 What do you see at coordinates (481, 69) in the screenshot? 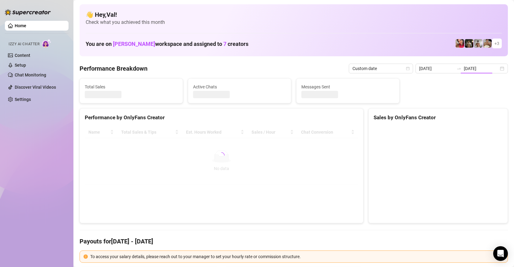
I see `input: End date` at bounding box center [481, 69].